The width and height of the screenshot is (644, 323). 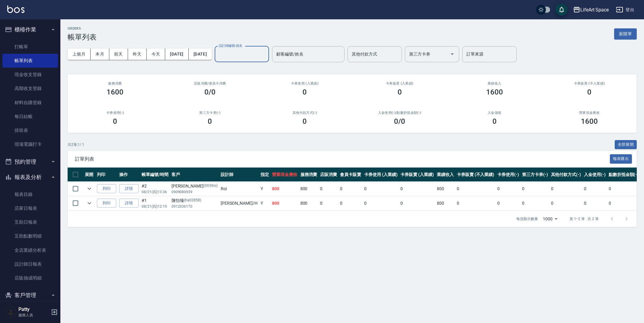 I want to click on h3: 服務消費, so click(x=115, y=83).